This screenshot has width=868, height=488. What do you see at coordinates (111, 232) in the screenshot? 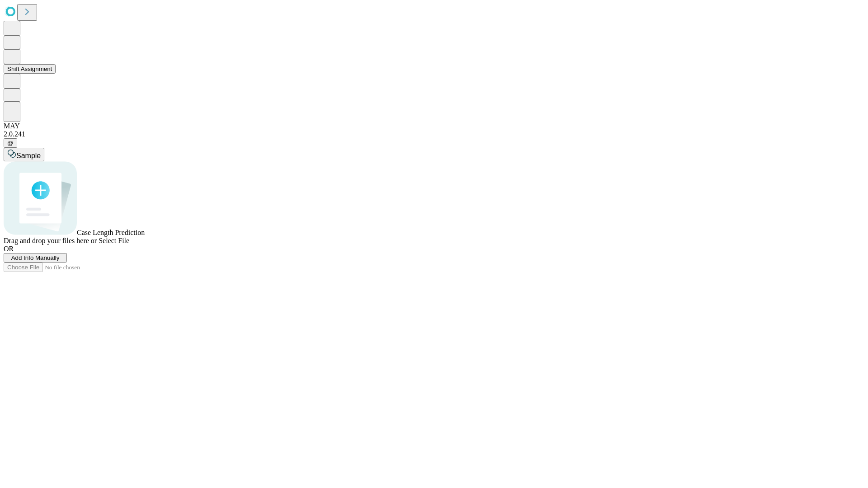
I see `span: Case Length Prediction` at bounding box center [111, 232].